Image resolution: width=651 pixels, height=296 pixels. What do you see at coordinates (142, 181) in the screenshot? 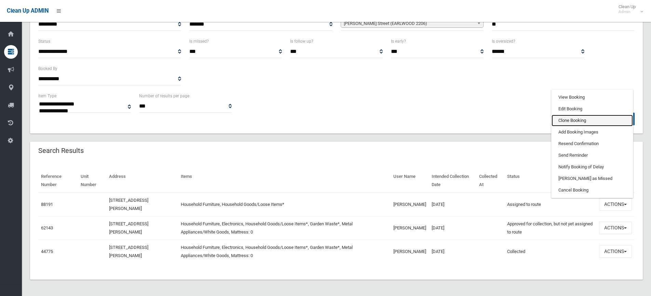
I see `th: Address` at bounding box center [142, 181].